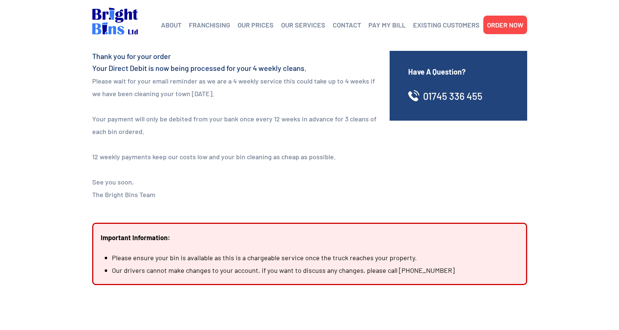 This screenshot has height=330, width=619. What do you see at coordinates (303, 25) in the screenshot?
I see `a: OUR SERVICES` at bounding box center [303, 25].